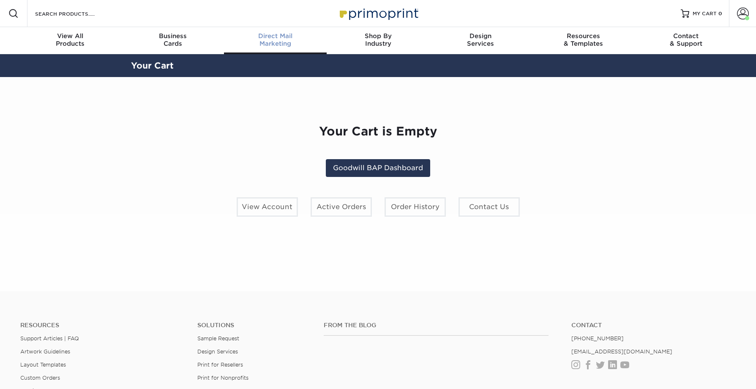  I want to click on a: View AllProducts, so click(70, 41).